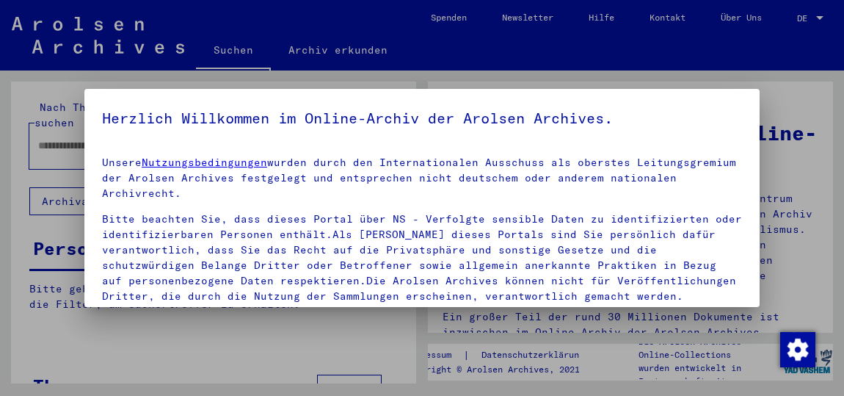 This screenshot has width=844, height=396. Describe the element at coordinates (798, 349) in the screenshot. I see `img: Zustimmung ändern` at that location.